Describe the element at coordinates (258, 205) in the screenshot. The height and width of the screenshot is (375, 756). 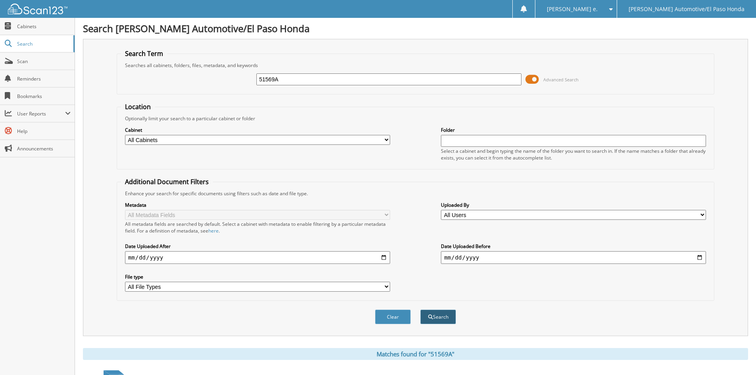
I see `label: Metadata` at that location.